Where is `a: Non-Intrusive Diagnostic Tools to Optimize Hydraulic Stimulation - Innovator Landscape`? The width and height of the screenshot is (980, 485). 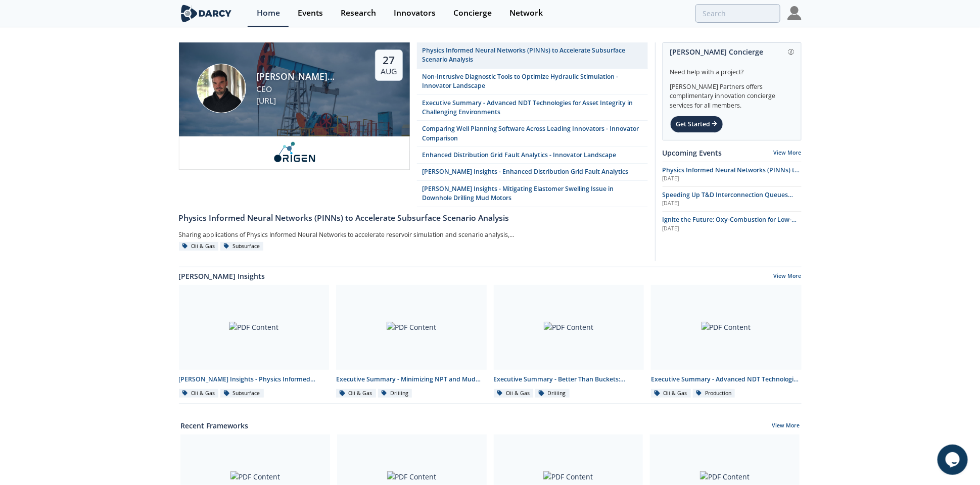 a: Non-Intrusive Diagnostic Tools to Optimize Hydraulic Stimulation - Innovator Landscape is located at coordinates (533, 82).